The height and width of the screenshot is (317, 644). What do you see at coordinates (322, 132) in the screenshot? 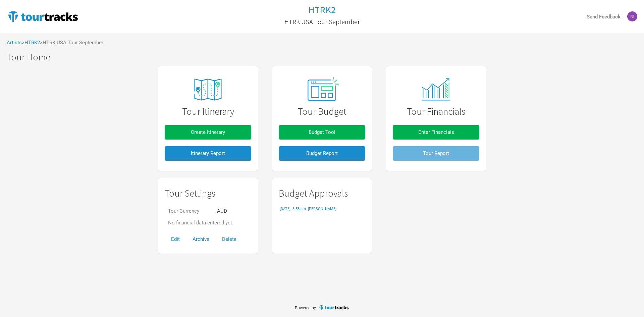
I see `button: Budget Tool` at bounding box center [322, 132].